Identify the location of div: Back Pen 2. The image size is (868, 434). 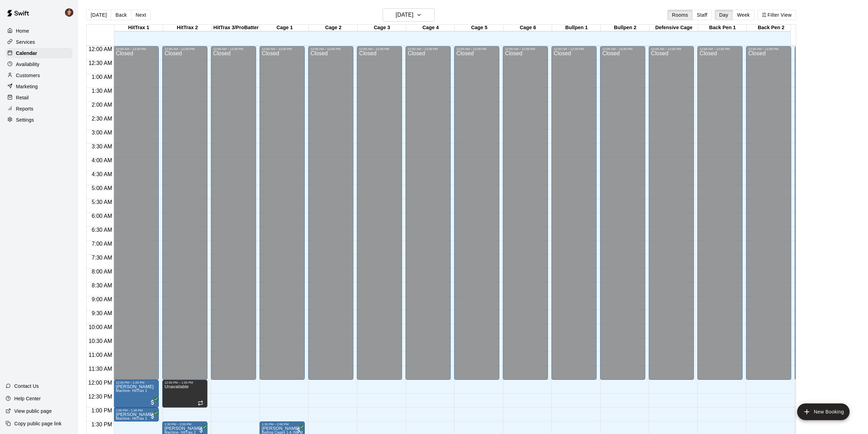
(771, 28).